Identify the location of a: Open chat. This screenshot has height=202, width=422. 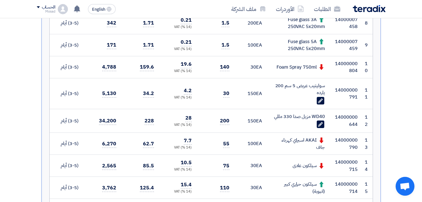
(405, 186).